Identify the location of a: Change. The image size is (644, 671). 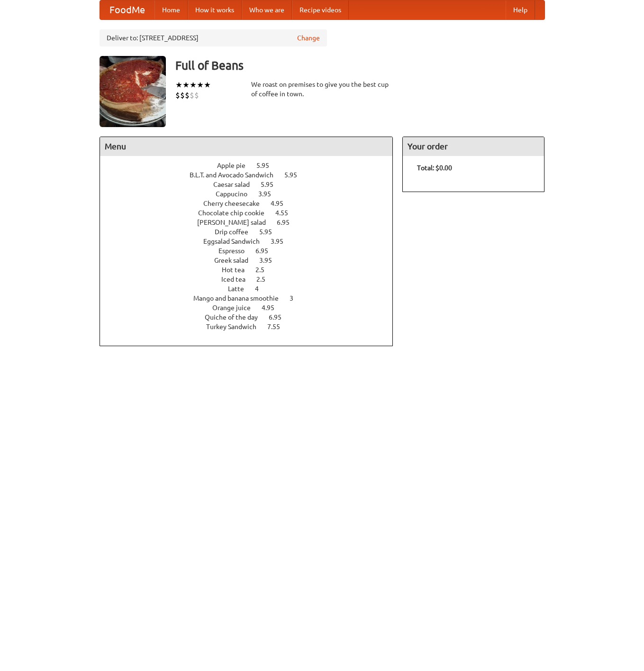
(309, 38).